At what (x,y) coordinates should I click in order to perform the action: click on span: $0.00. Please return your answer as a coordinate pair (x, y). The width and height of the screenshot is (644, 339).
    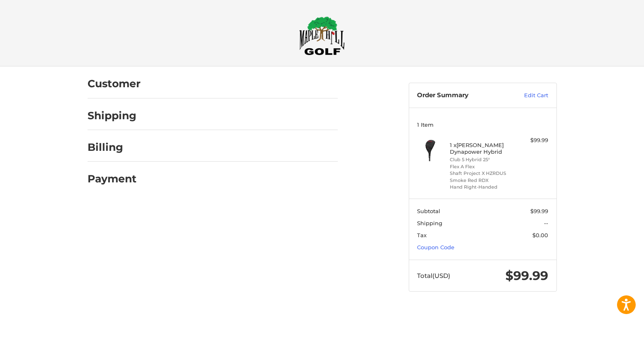
    Looking at the image, I should click on (541, 235).